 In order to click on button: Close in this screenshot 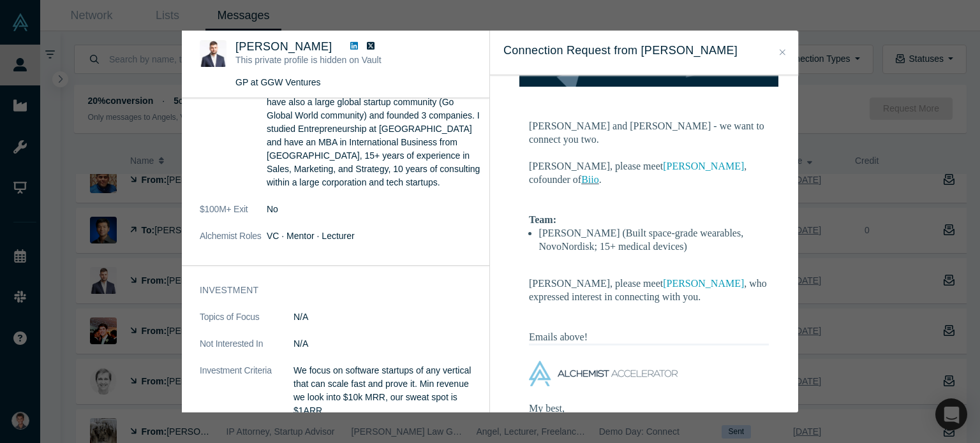, I will do `click(782, 53)`.